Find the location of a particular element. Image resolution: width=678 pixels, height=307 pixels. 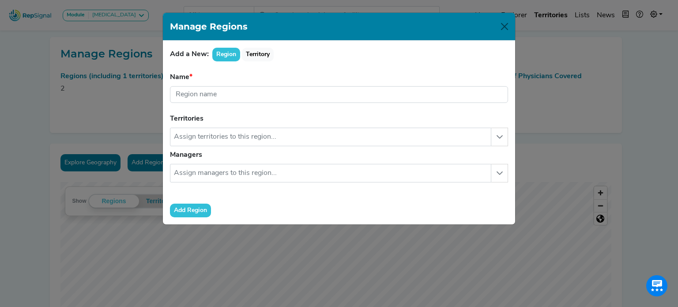

input: Assign managers to this region... is located at coordinates (331, 173).